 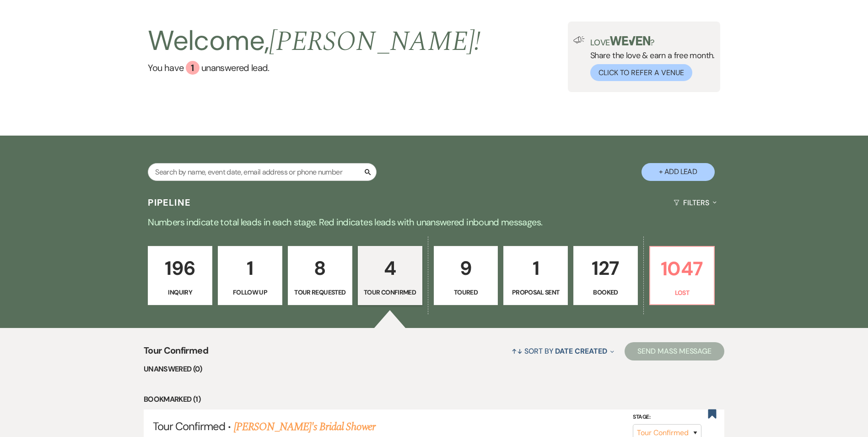 I want to click on button: Sort By Date Created, so click(x=563, y=351).